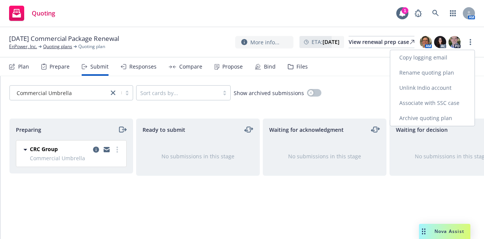 Image resolution: width=484 pixels, height=239 pixels. Describe the element at coordinates (43, 13) in the screenshot. I see `span: Quoting` at that location.